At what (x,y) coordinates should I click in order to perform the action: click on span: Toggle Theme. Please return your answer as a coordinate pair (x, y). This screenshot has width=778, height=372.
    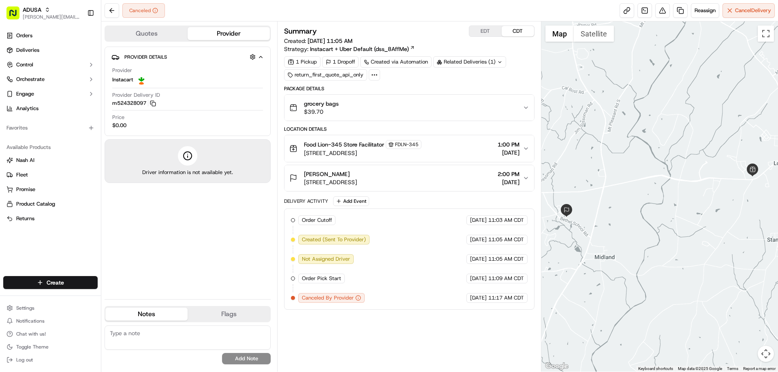
    Looking at the image, I should click on (32, 347).